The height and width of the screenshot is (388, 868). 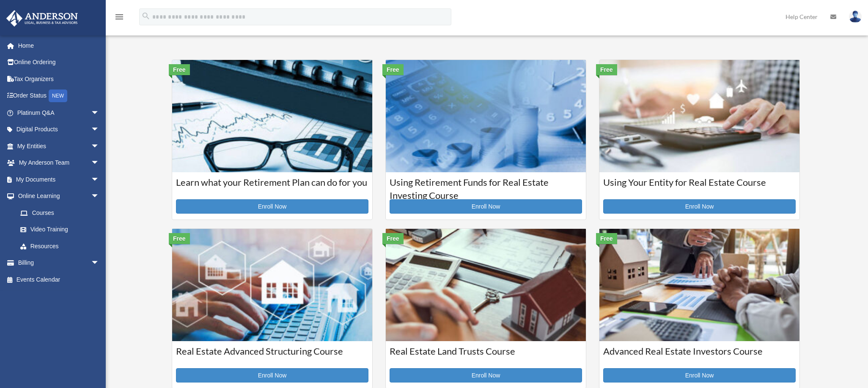 I want to click on a: Order StatusNEW, so click(x=59, y=96).